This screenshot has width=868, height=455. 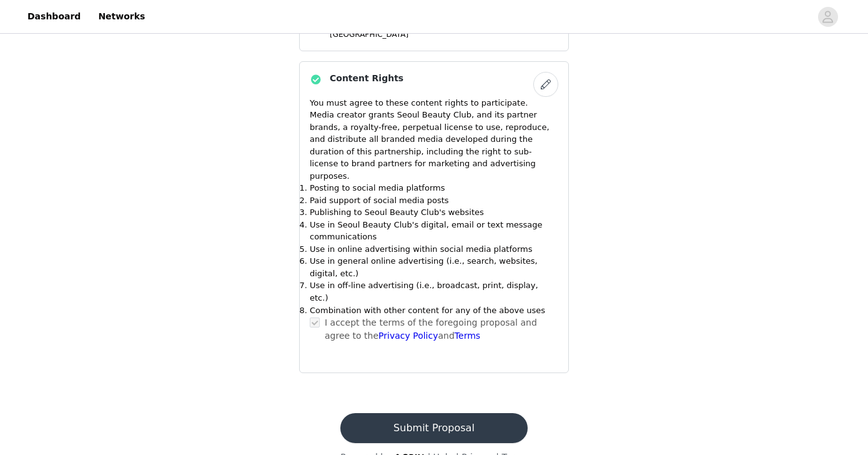 What do you see at coordinates (434, 103) in the screenshot?
I see `p: You must agree to these content rights to participate.` at bounding box center [434, 103].